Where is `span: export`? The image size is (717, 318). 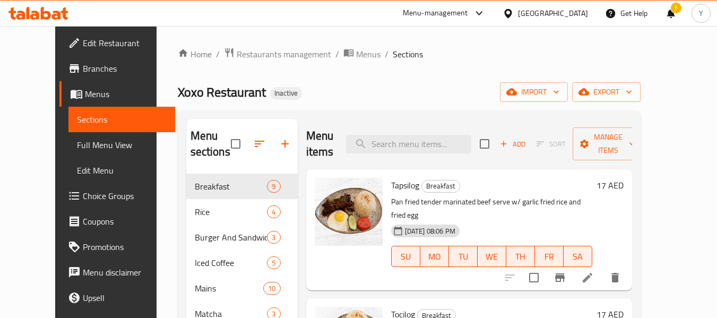 span: export is located at coordinates (606, 92).